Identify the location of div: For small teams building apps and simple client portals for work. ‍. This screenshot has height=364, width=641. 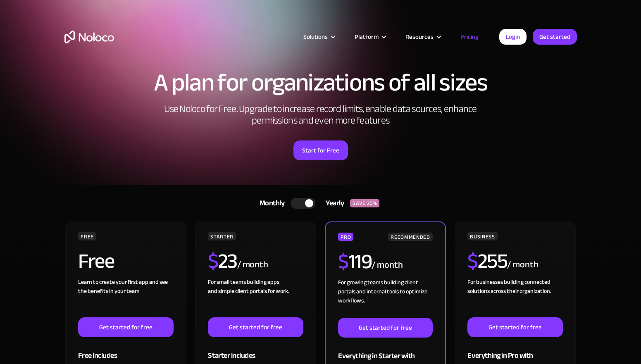
(255, 297).